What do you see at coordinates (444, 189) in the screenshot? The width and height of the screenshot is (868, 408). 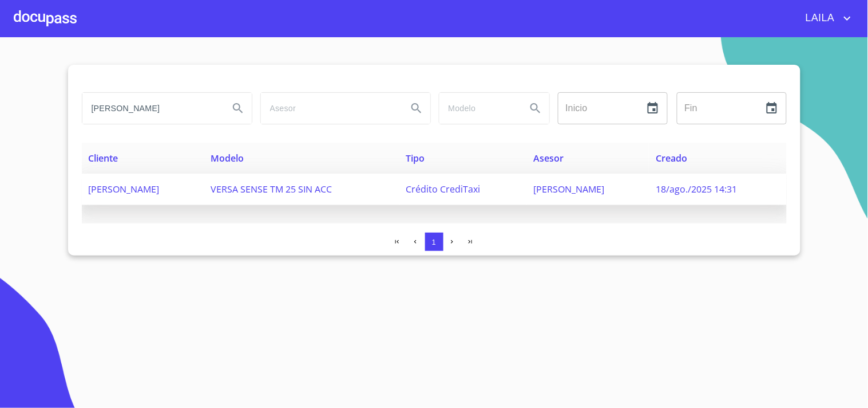 I see `span: Crédito CrediTaxi` at bounding box center [444, 189].